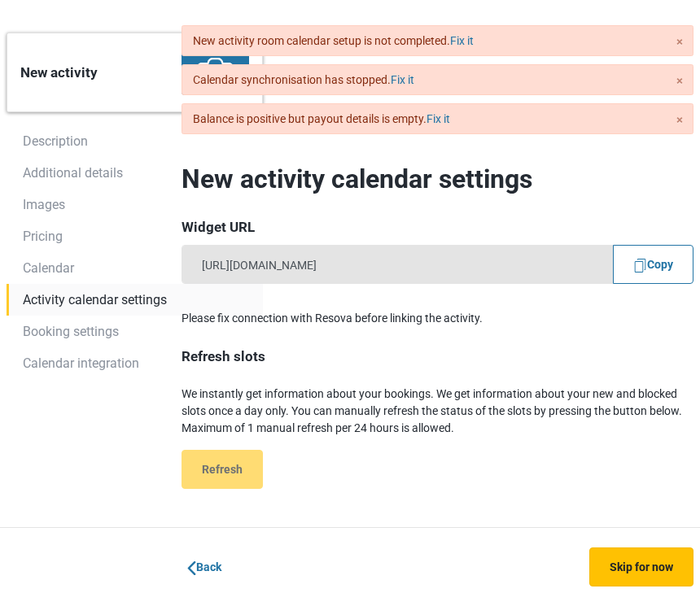  I want to click on div: Calendar synchronisation has stopped., so click(438, 80).